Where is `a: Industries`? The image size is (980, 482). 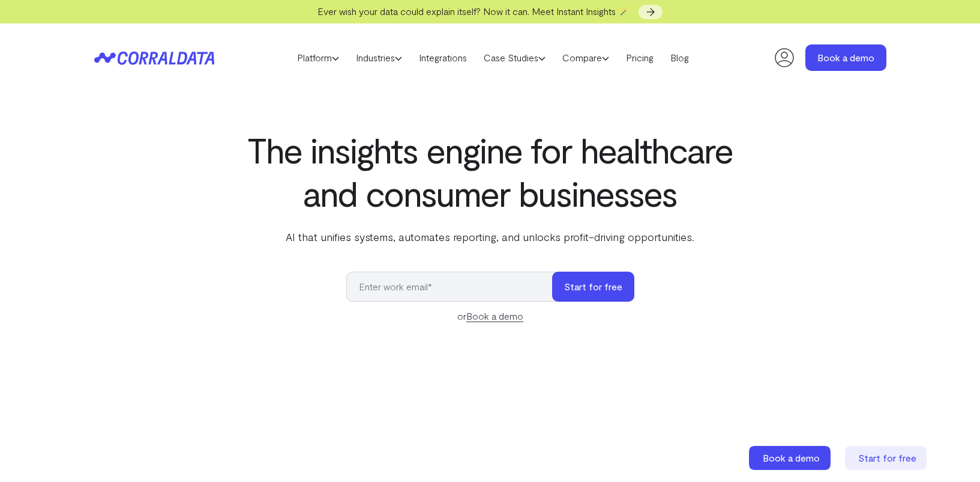
a: Industries is located at coordinates (379, 57).